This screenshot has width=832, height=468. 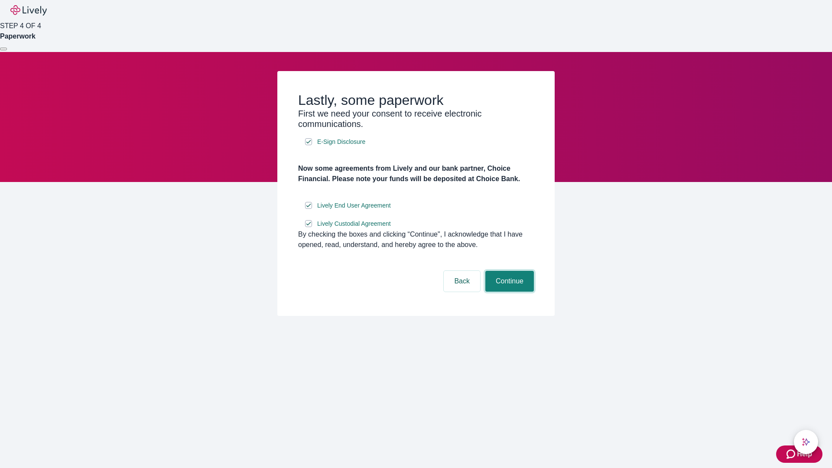 What do you see at coordinates (416, 119) in the screenshot?
I see `h3: First we need your consent to receive electronic communications.` at bounding box center [416, 119].